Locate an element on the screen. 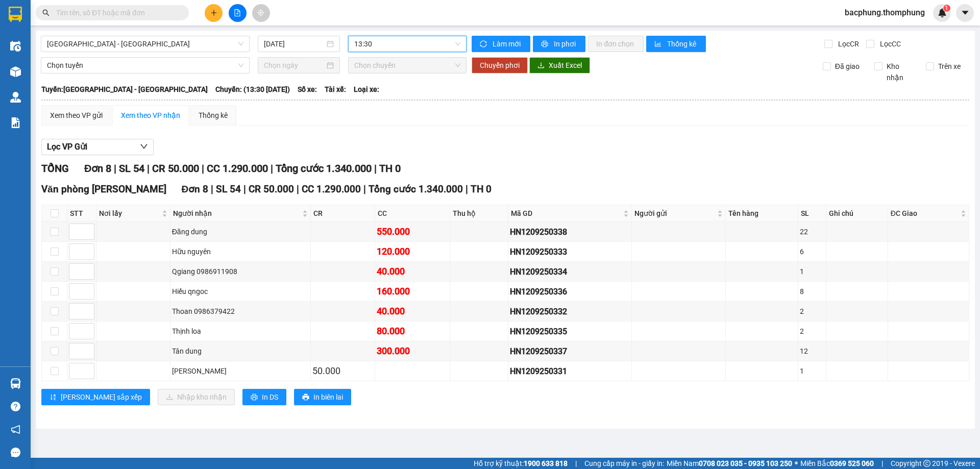  span: plus is located at coordinates (214, 13).